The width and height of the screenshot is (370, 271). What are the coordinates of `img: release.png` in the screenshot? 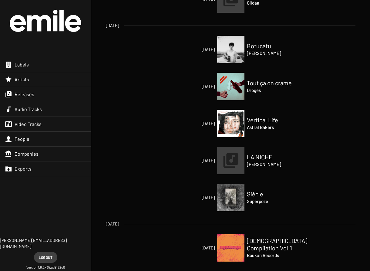 It's located at (231, 161).